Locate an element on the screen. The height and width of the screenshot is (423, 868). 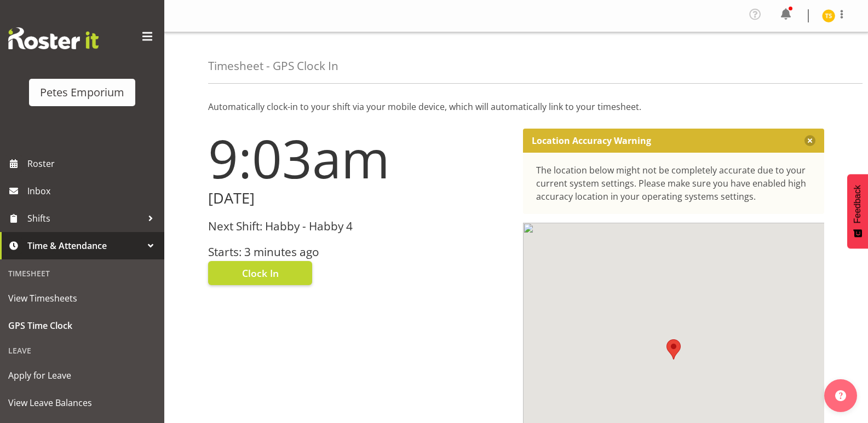
h4: Timesheet - GPS Clock In is located at coordinates (273, 66).